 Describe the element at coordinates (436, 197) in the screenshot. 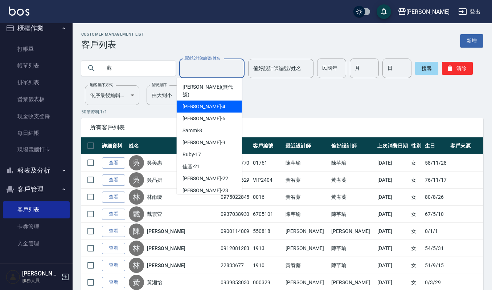

I see `td: 80/8/26` at that location.